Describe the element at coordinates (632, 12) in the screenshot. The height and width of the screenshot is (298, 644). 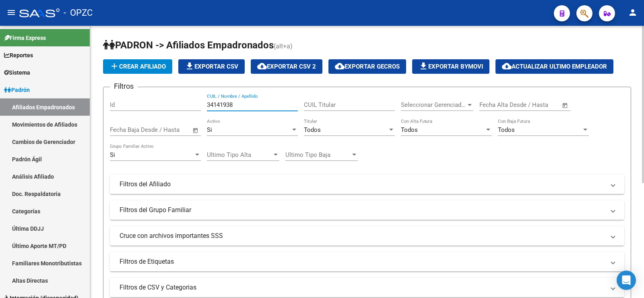
I see `mat-icon: person` at that location.